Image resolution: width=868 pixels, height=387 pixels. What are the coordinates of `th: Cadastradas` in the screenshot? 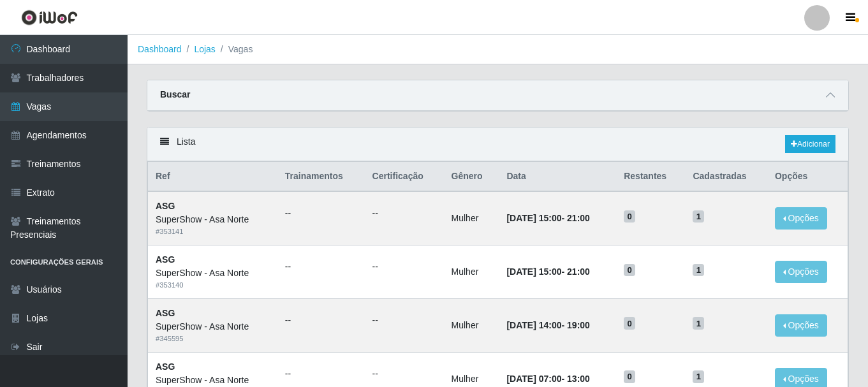 It's located at (726, 177).